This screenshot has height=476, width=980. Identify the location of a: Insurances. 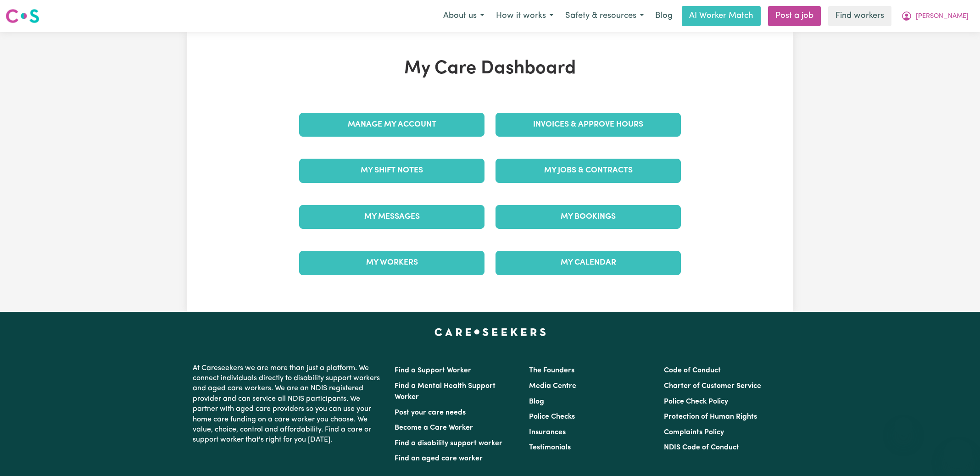
(547, 432).